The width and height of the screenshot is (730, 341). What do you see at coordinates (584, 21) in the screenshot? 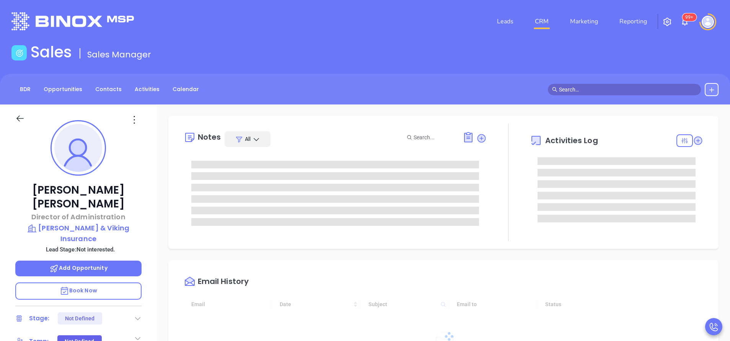
I see `a: Marketing` at bounding box center [584, 21].